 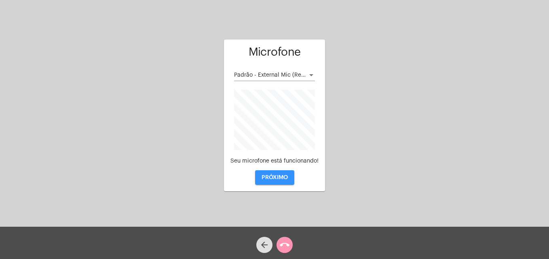 I want to click on h1: Microfone, so click(x=274, y=52).